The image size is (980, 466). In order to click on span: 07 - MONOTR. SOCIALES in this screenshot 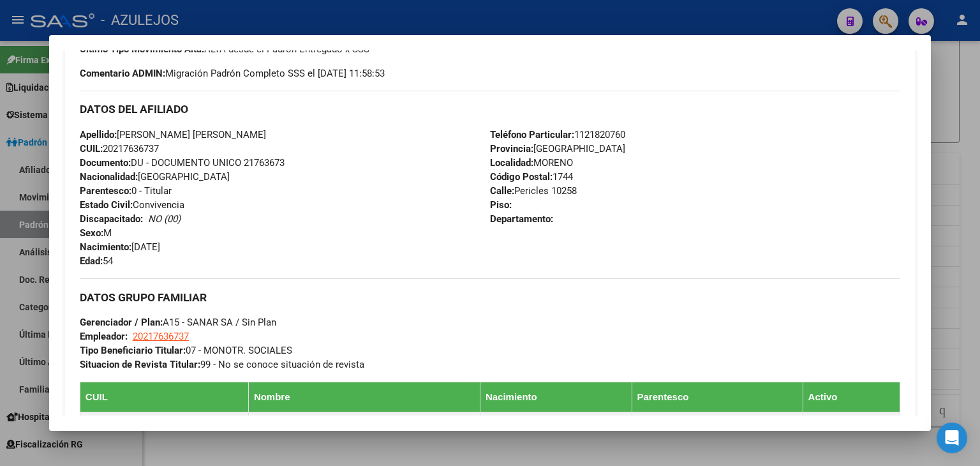, I will do `click(186, 350)`.